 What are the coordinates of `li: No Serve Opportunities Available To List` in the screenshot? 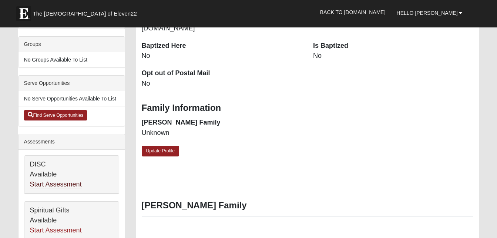 It's located at (71, 98).